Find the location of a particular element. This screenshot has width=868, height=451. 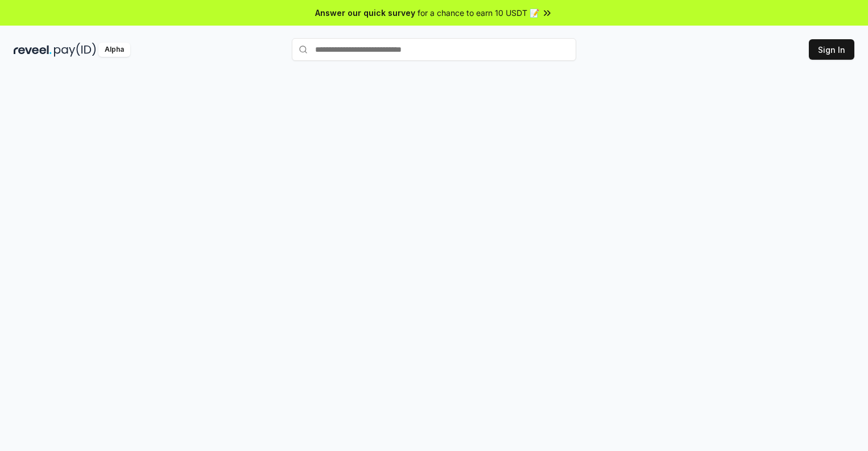

div: Alpha is located at coordinates (114, 50).